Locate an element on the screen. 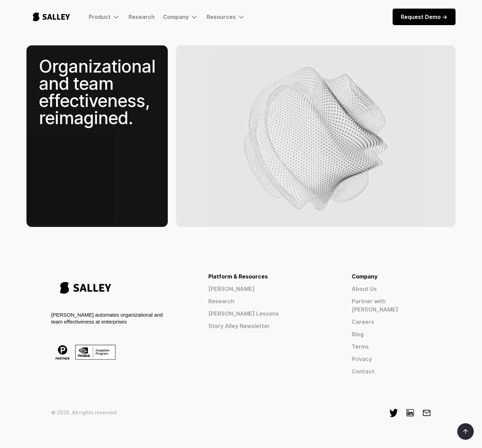 The width and height of the screenshot is (482, 448). a: About Us is located at coordinates (391, 289).